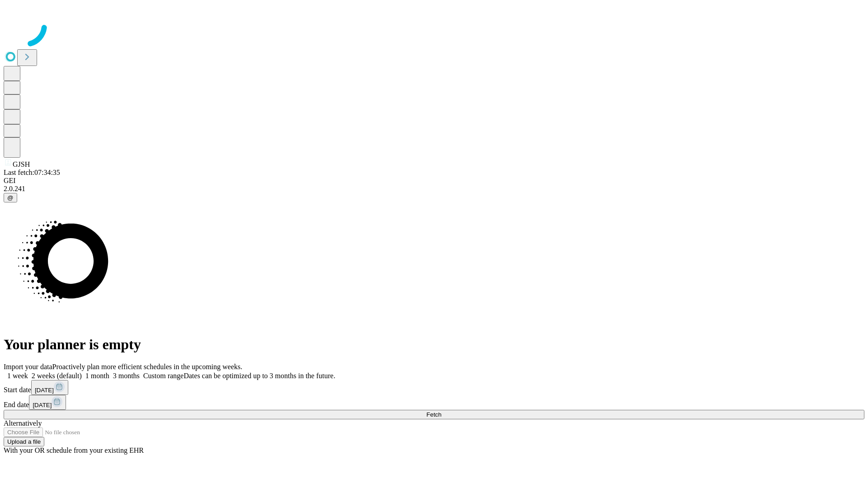 The height and width of the screenshot is (488, 868). I want to click on span: Fetch, so click(434, 415).